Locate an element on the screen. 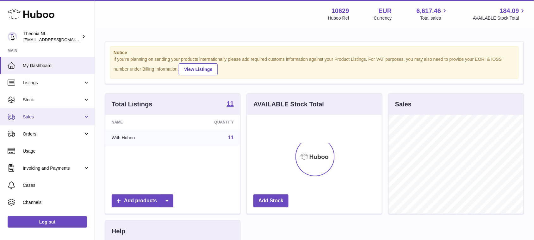  h3: Sales is located at coordinates (403, 104).